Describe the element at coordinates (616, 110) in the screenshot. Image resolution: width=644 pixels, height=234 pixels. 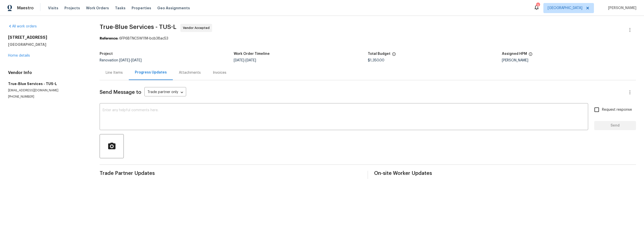
I see `span: Request response` at that location.